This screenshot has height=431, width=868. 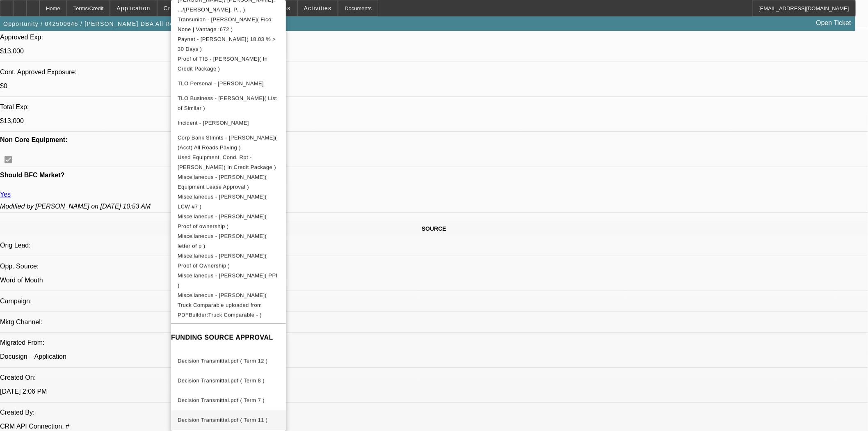 I want to click on button: Miscellaneous - Shane Stanley( Proof of Ownership ), so click(x=229, y=261).